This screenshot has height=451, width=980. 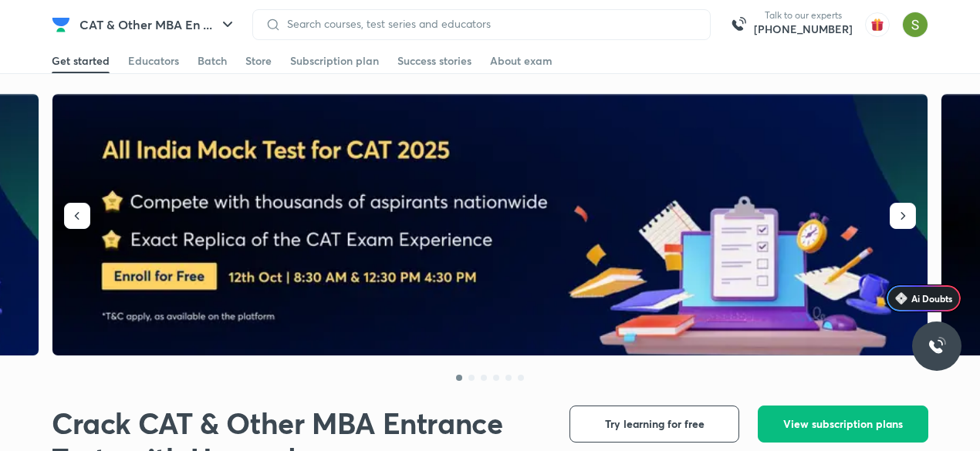 I want to click on img: Samridhi Vij, so click(x=916, y=24).